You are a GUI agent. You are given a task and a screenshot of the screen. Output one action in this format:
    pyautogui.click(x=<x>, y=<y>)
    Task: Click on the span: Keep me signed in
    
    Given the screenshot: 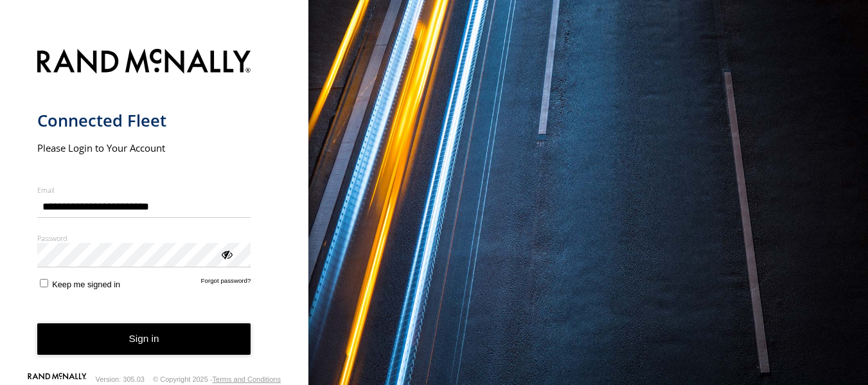 What is the action you would take?
    pyautogui.click(x=86, y=284)
    